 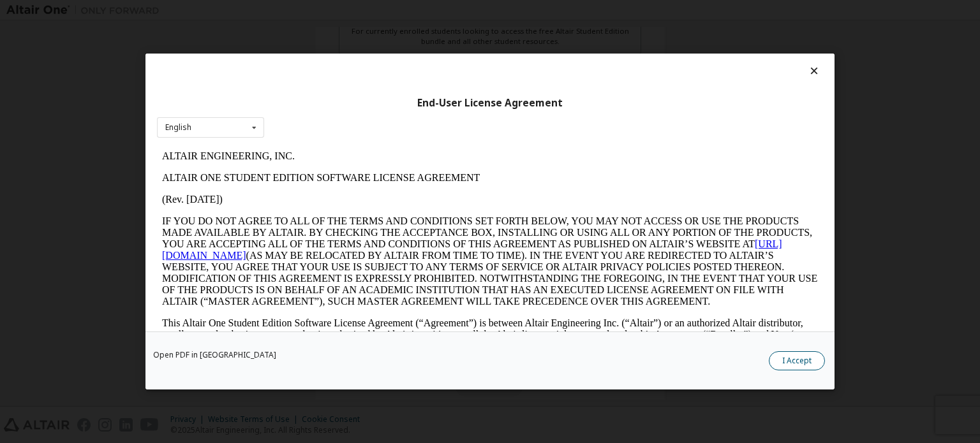 What do you see at coordinates (178, 128) in the screenshot?
I see `div: English` at bounding box center [178, 128].